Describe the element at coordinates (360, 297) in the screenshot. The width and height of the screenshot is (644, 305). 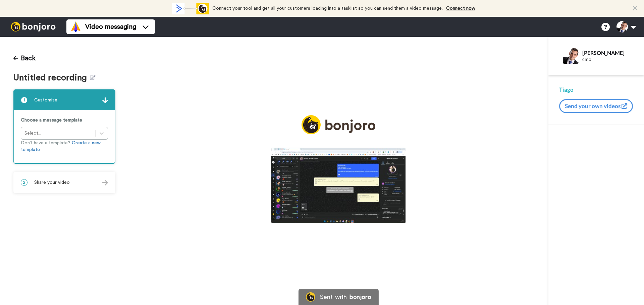
I see `div: bonjoro` at that location.